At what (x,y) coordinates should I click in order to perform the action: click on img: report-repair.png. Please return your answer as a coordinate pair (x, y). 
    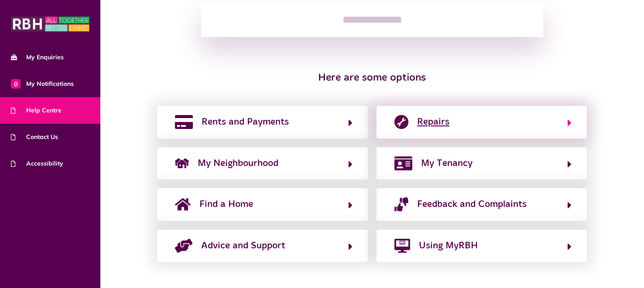
    Looking at the image, I should click on (402, 122).